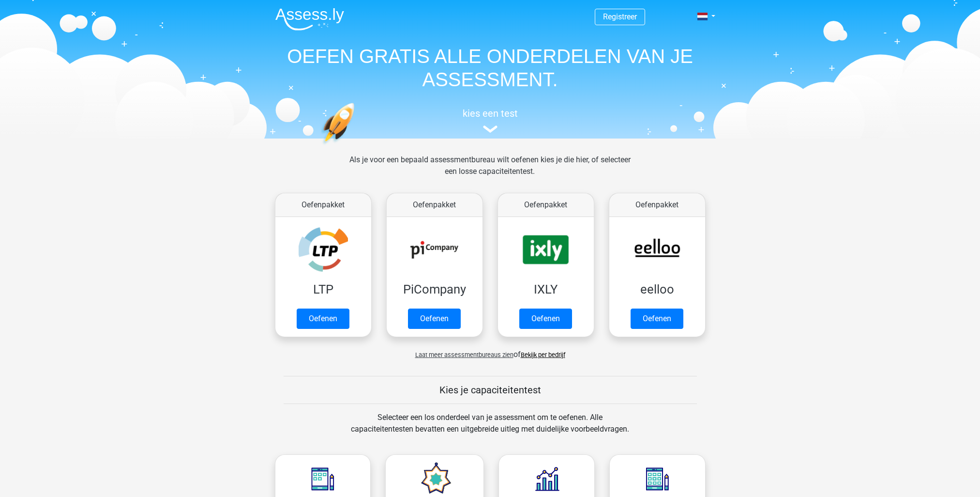  Describe the element at coordinates (464, 355) in the screenshot. I see `span: Laat meer assessmentbureaus zien` at that location.